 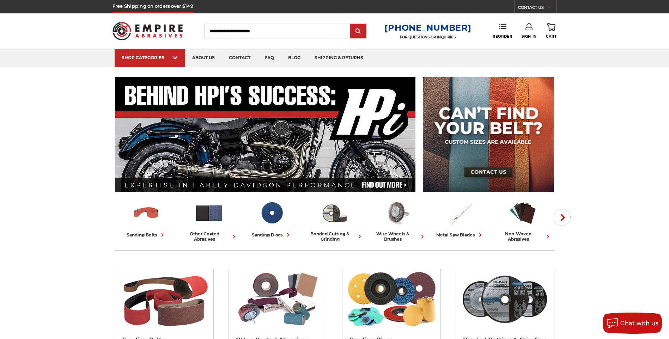 What do you see at coordinates (523, 213) in the screenshot?
I see `img: Non-woven Abrasives` at bounding box center [523, 213].